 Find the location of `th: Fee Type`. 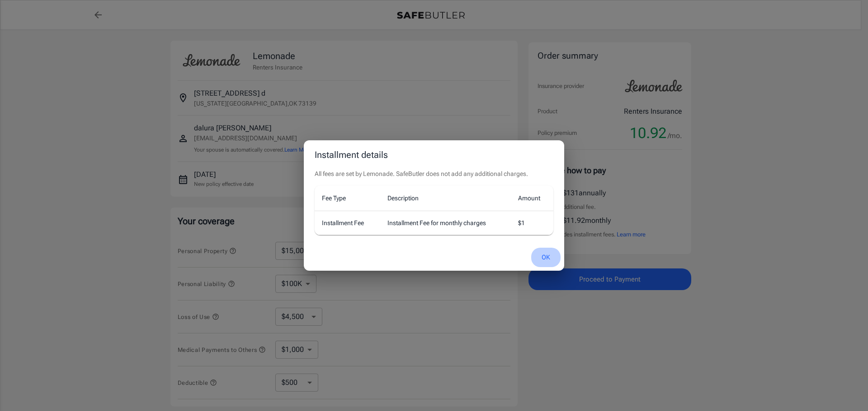

th: Fee Type is located at coordinates (348, 198).